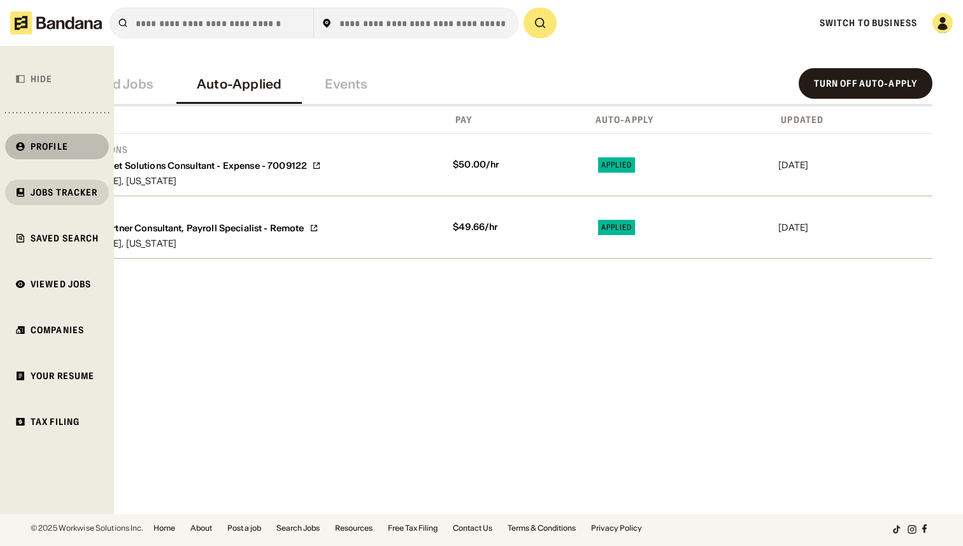 This screenshot has width=963, height=546. Describe the element at coordinates (57, 330) in the screenshot. I see `a: Companies` at that location.